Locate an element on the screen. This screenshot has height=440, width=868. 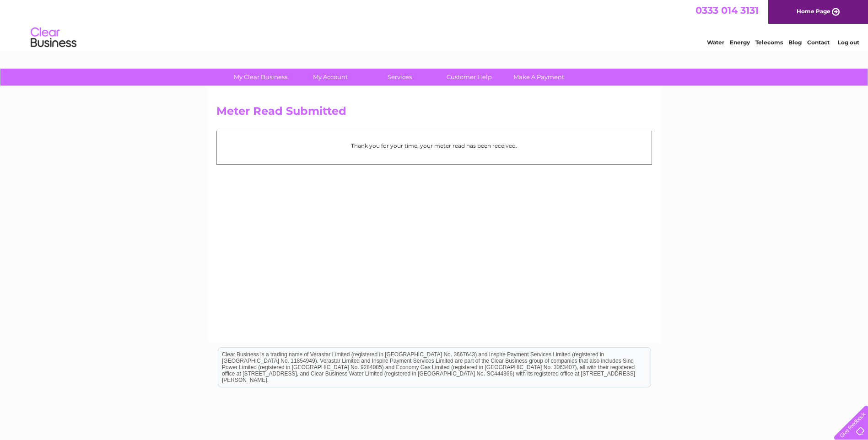
a: Customer Help is located at coordinates (469, 77).